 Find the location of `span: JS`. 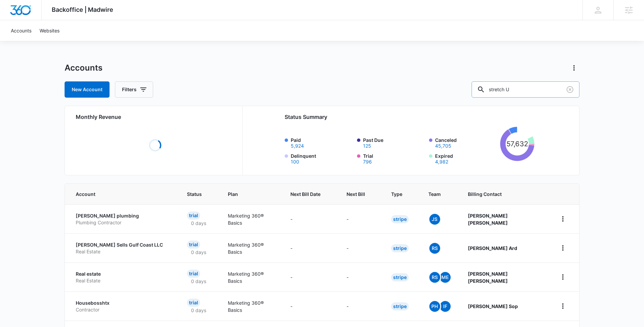

span: JS is located at coordinates (435, 219).